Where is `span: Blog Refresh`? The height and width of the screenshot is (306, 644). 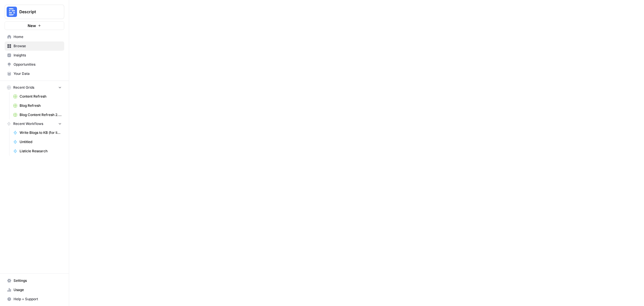 span: Blog Refresh is located at coordinates (41, 105).